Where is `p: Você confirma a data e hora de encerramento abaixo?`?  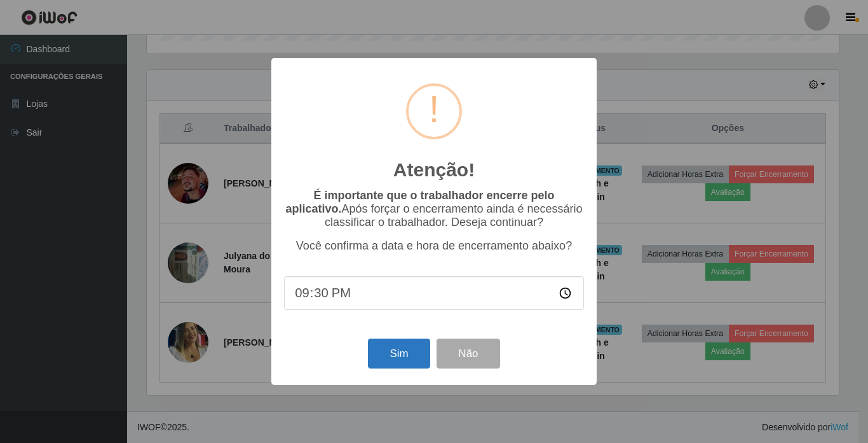
p: Você confirma a data e hora de encerramento abaixo? is located at coordinates (434, 246).